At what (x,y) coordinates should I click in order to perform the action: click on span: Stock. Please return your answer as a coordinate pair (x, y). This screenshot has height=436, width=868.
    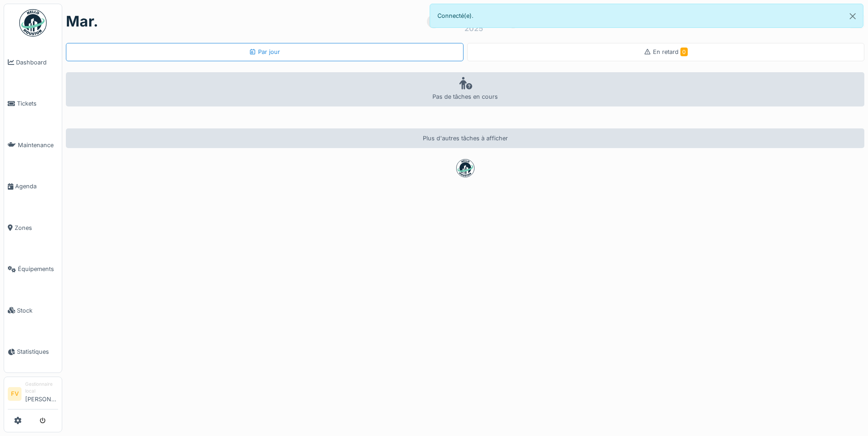
    Looking at the image, I should click on (38, 310).